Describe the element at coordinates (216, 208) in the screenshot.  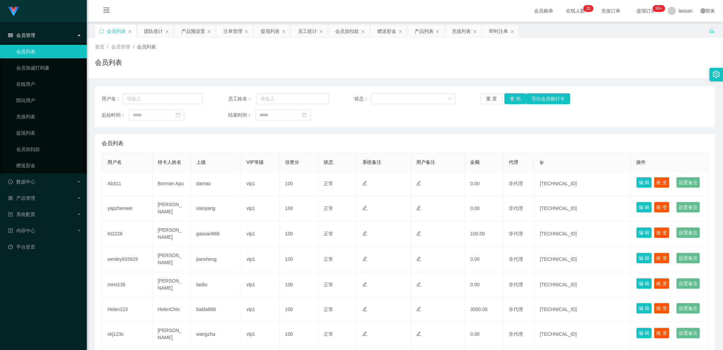
I see `td: xiaoyang` at that location.